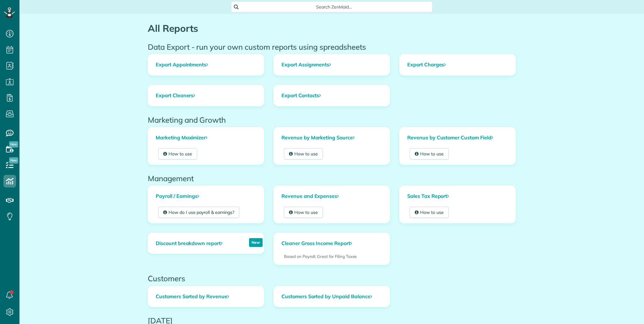  I want to click on a: Sales Tax Report, so click(458, 196).